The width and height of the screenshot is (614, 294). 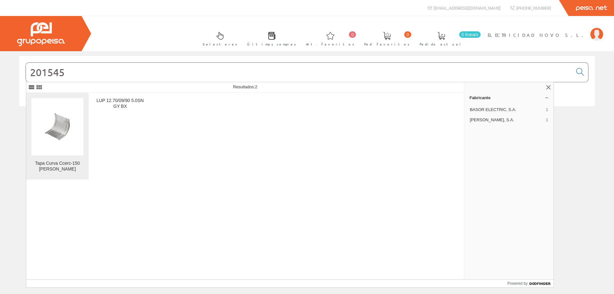 I want to click on input: Buscar..., so click(x=299, y=72).